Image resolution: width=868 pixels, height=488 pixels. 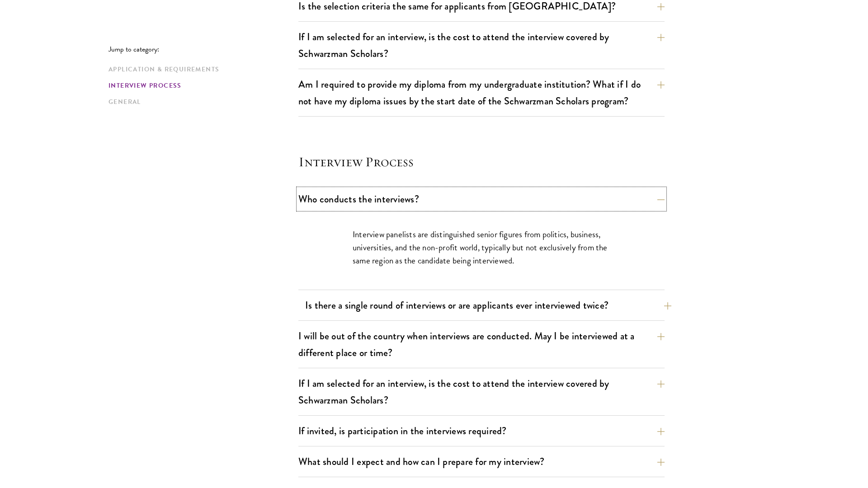 I want to click on button: Who conducts the interviews?, so click(x=482, y=199).